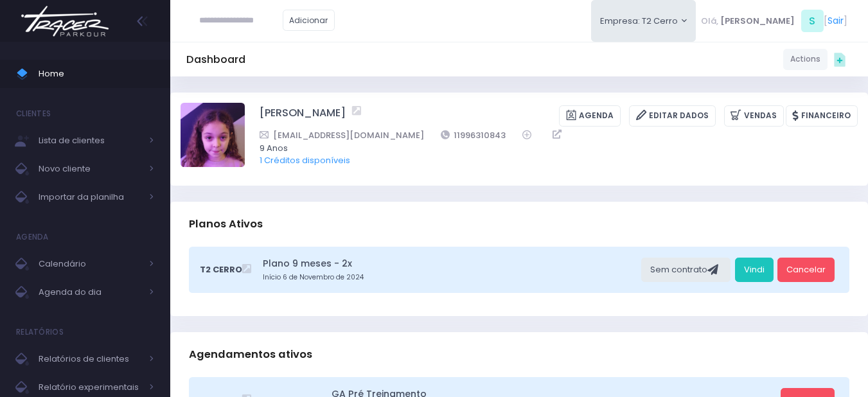  What do you see at coordinates (450, 264) in the screenshot?
I see `a: Plano 9 meses - 2x` at bounding box center [450, 264].